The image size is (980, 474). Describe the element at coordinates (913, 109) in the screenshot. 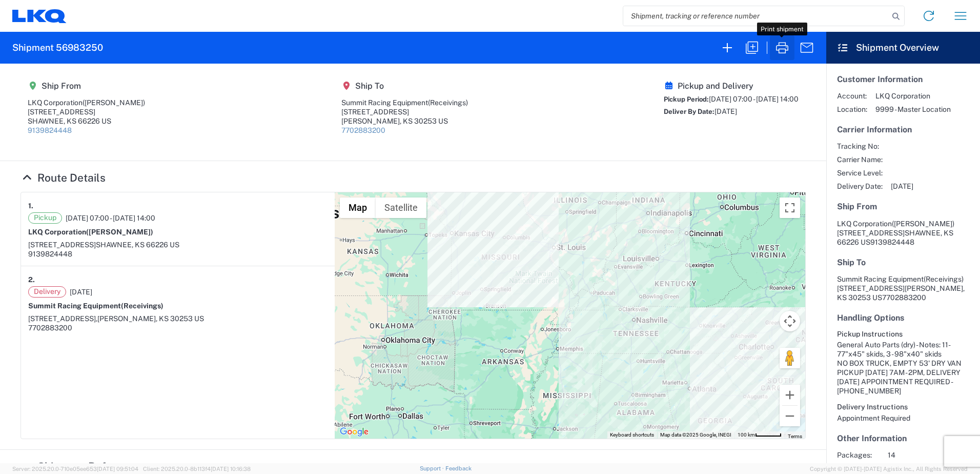

I see `span: 9999 - Master Location` at that location.